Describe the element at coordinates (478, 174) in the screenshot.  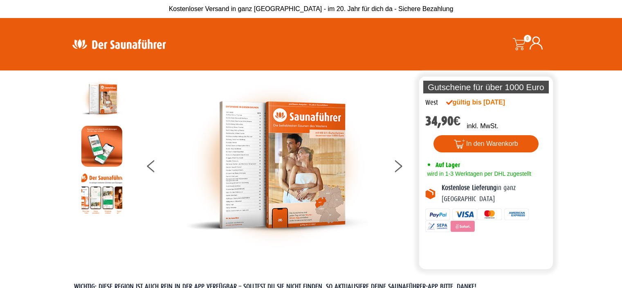
I see `span: wird in 1-3 Werktagen per DHL zugestellt` at that location.